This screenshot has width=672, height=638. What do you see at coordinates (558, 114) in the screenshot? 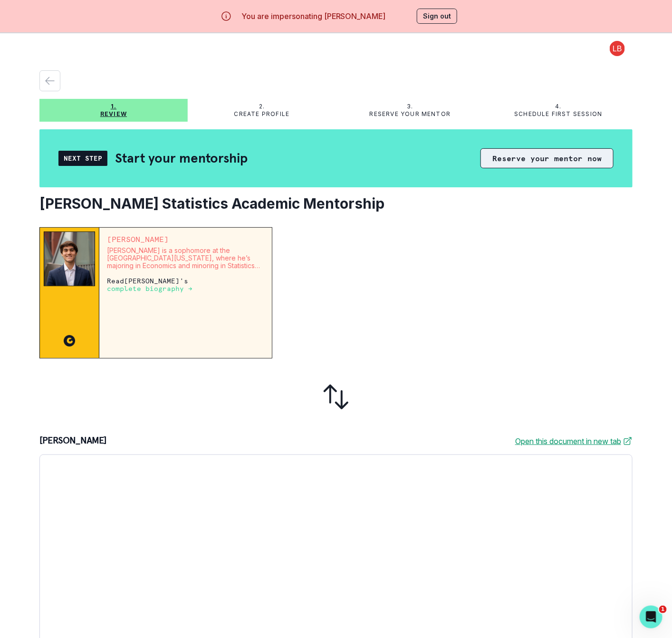
I see `p: Schedule first session` at bounding box center [558, 114].